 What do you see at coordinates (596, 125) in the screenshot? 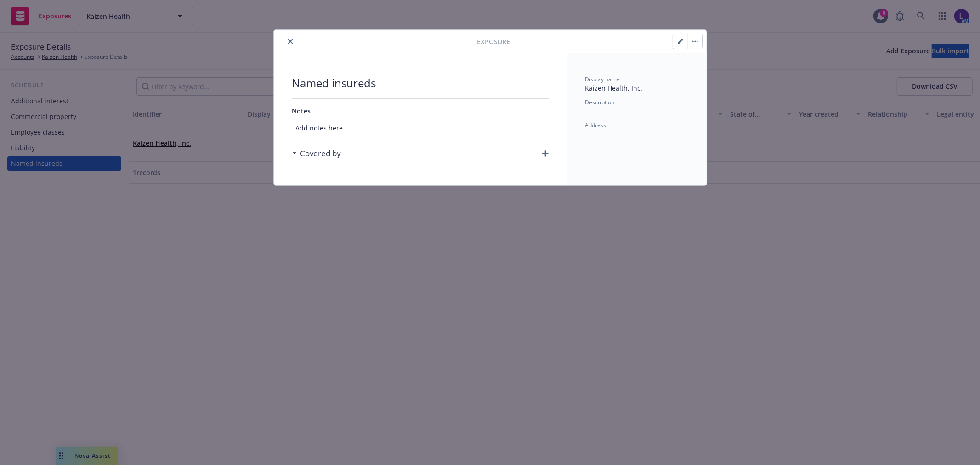
I see `span: Address` at bounding box center [596, 125].